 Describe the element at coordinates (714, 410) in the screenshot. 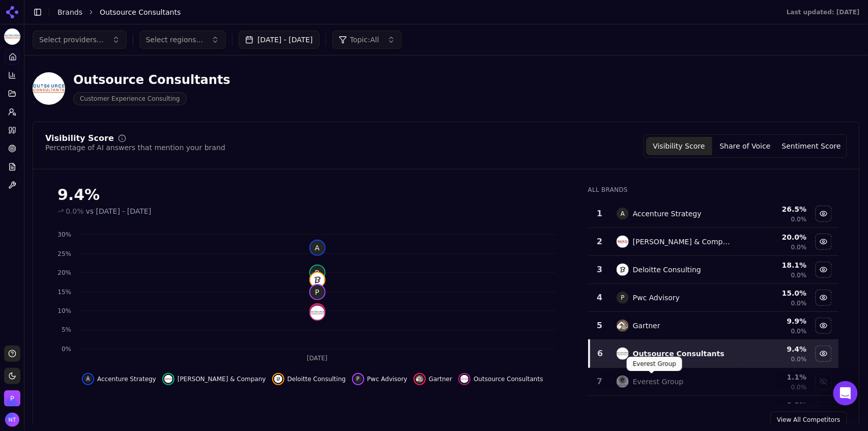

I see `tr: 0.9%Show nelsonhall data` at that location.